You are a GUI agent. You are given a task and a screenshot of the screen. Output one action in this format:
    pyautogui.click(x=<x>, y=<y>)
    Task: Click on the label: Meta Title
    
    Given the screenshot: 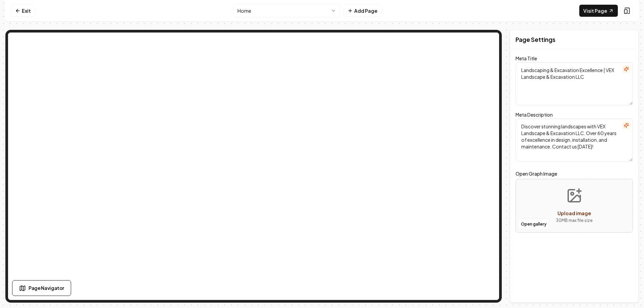 What is the action you would take?
    pyautogui.click(x=526, y=58)
    